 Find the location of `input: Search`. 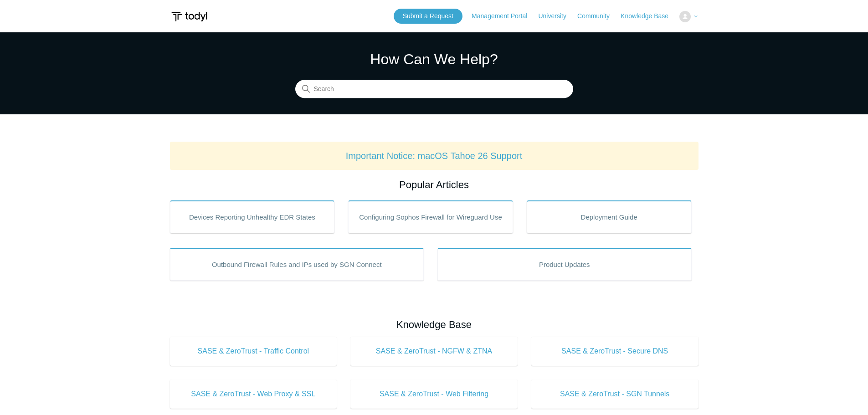

input: Search is located at coordinates (434, 90).